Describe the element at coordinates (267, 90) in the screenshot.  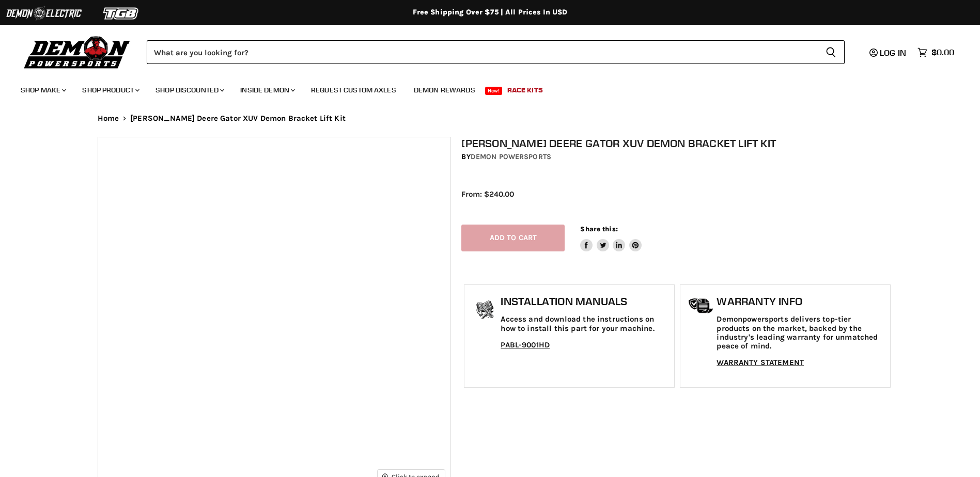
I see `a: Inside Demon` at that location.